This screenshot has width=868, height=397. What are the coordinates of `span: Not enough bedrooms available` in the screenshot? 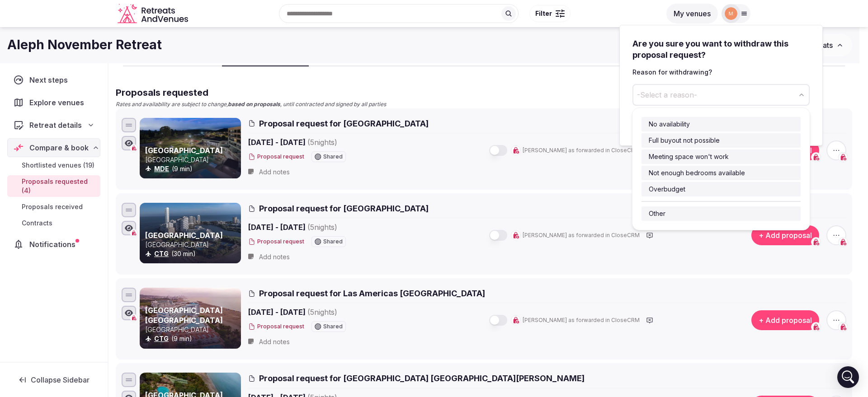 It's located at (696, 173).